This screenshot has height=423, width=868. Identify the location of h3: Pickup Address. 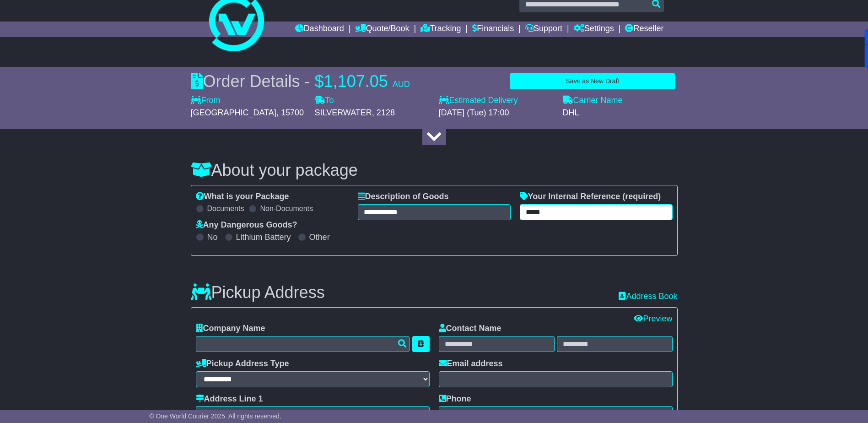
(257, 293).